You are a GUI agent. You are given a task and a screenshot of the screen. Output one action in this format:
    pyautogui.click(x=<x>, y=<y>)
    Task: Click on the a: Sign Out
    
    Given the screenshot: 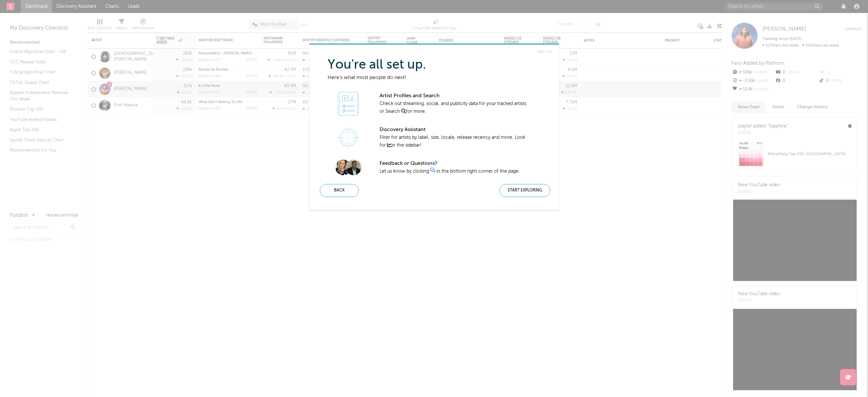 What is the action you would take?
    pyautogui.click(x=545, y=52)
    